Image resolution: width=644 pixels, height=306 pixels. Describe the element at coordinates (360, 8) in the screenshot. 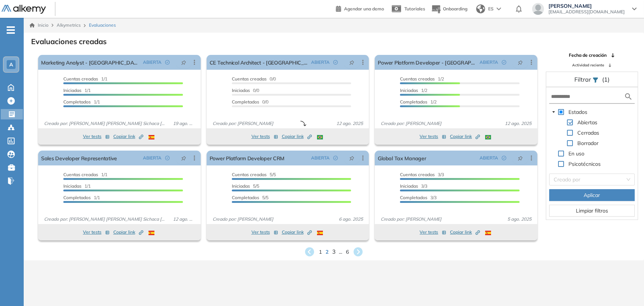

I see `a: Agendar una demo` at that location.